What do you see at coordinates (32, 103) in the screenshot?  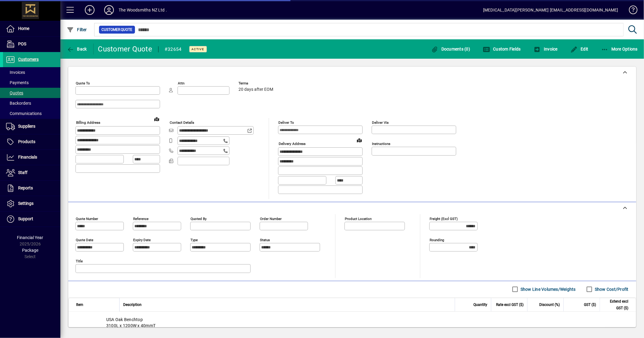 I see `a: Backorders` at bounding box center [32, 103].